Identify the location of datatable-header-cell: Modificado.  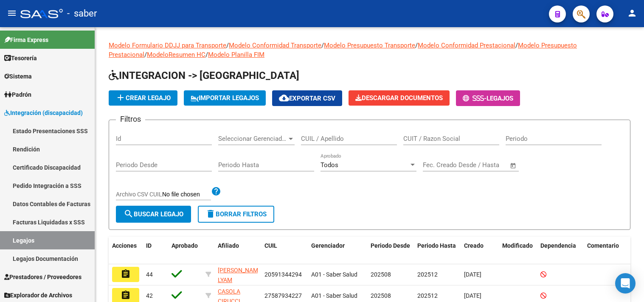
(518, 251).